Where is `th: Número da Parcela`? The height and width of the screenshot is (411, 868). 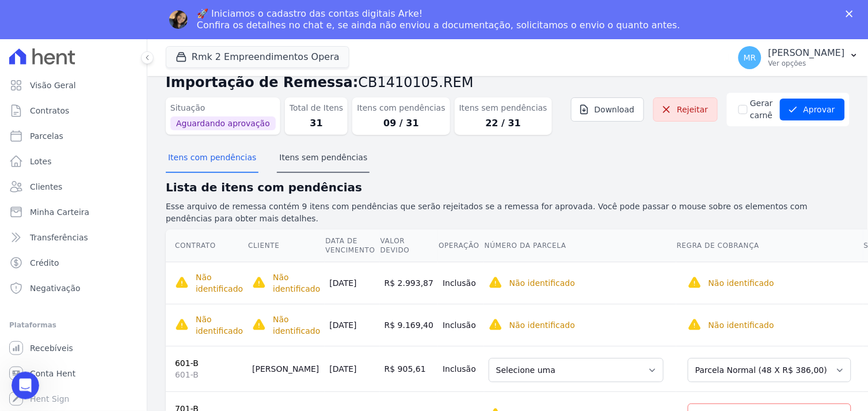
th: Número da Parcela is located at coordinates (580, 246).